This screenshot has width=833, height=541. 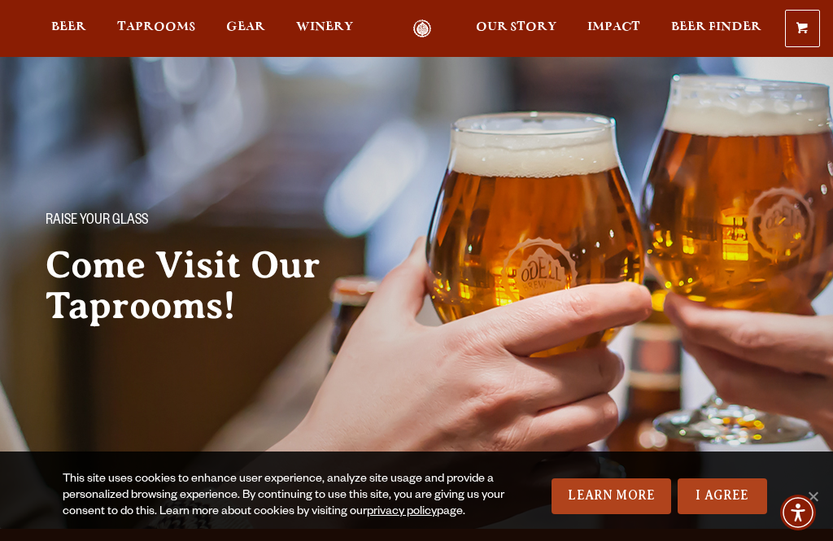 I want to click on span: Gear, so click(x=246, y=27).